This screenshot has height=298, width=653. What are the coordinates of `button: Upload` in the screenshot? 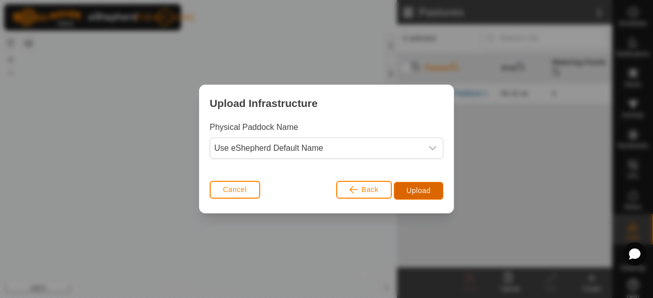 It's located at (418, 191).